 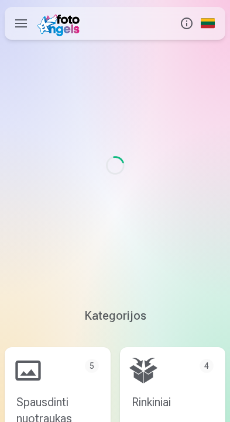 I want to click on h3: Kategorijos, so click(x=115, y=316).